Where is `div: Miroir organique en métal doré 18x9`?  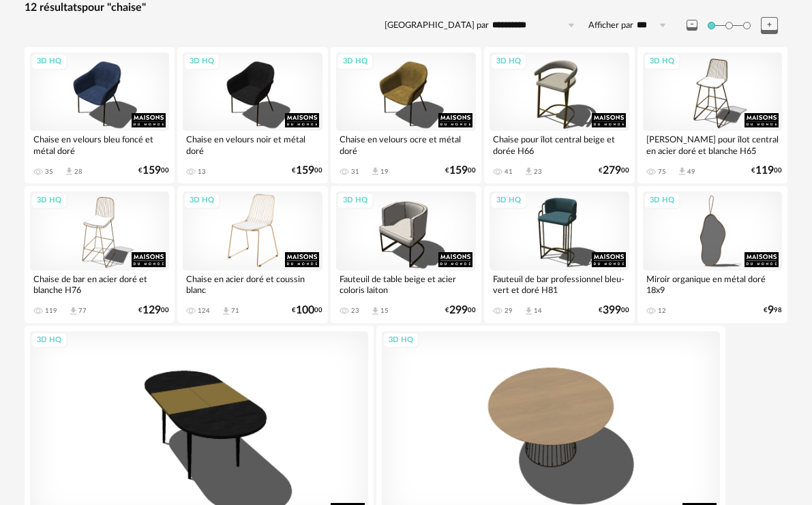
div: Miroir organique en métal doré 18x9 is located at coordinates (713, 284).